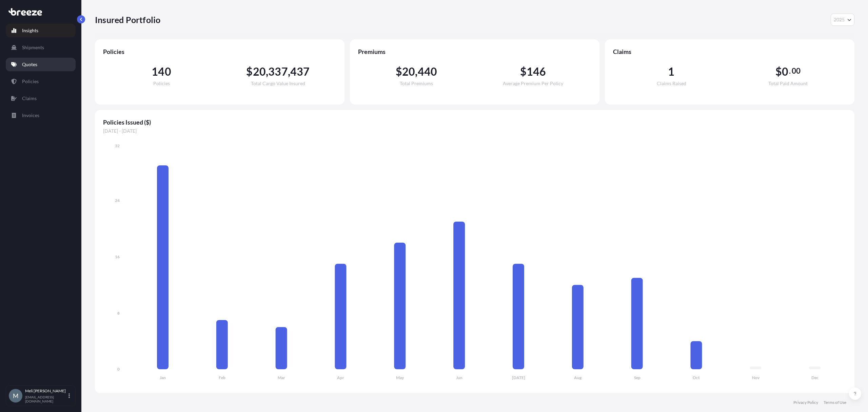 This screenshot has width=868, height=412. I want to click on span: Claims, so click(730, 51).